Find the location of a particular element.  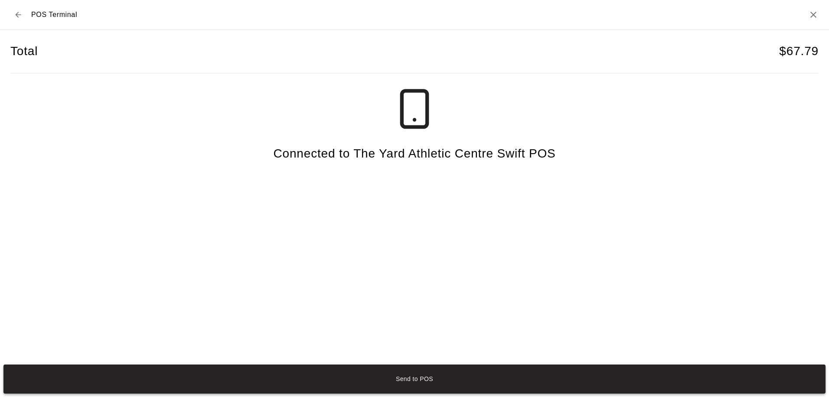

div: POS Terminal is located at coordinates (44, 15).